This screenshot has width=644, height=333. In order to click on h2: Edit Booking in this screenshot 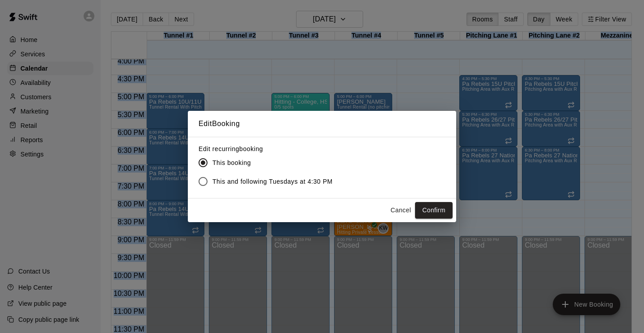, I will do `click(322, 124)`.